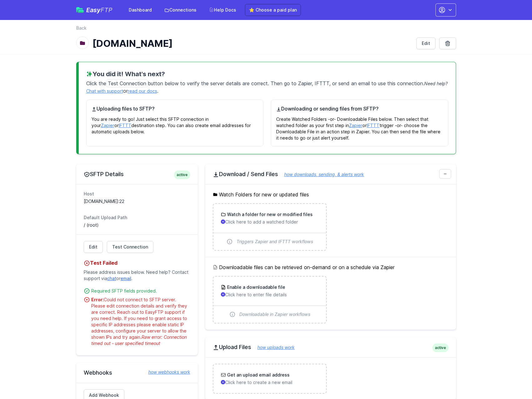  Describe the element at coordinates (331, 267) in the screenshot. I see `h5: Downloadable files can be retrieved on-demand or on a schedule via Zapier` at that location.